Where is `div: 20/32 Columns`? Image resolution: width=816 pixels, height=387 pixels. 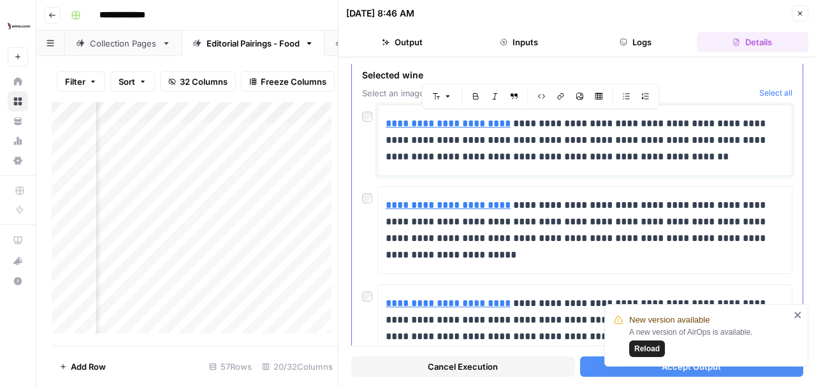 div: 20/32 Columns is located at coordinates (297, 367).